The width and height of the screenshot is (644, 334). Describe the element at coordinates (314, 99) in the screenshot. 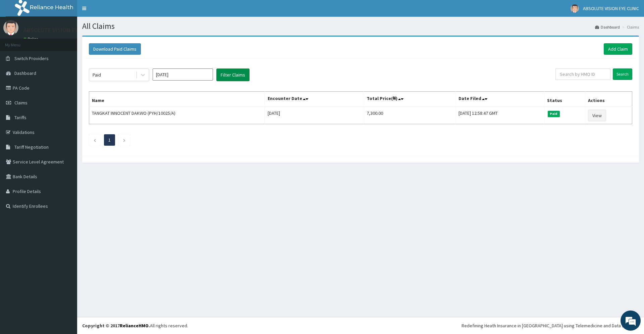

I see `th: Encounter Date` at that location.